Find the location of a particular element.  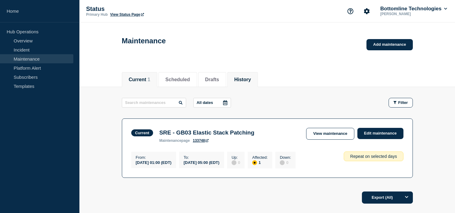

p: page is located at coordinates (174, 141).